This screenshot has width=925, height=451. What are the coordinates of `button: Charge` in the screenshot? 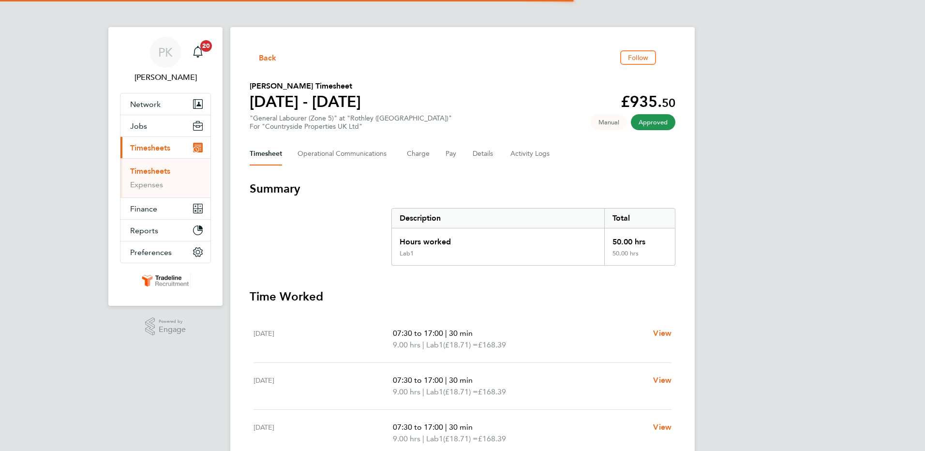 It's located at (419, 154).